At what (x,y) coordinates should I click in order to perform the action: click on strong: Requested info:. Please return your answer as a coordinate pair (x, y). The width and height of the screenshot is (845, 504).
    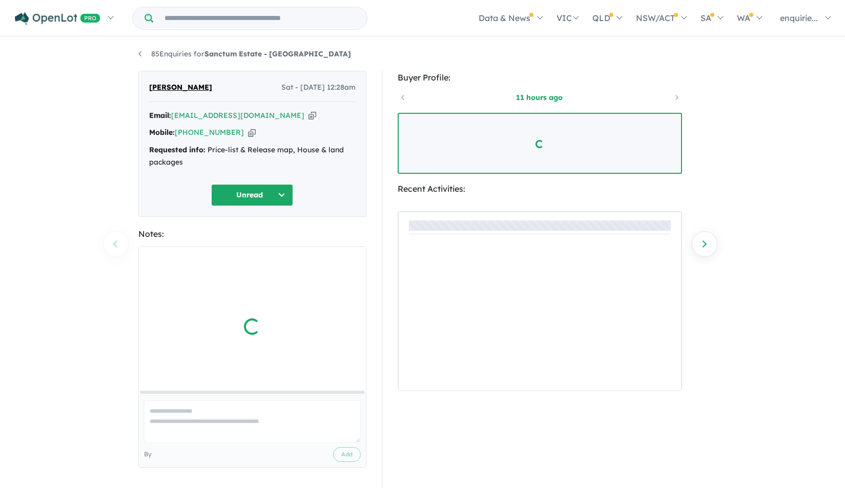
    Looking at the image, I should click on (178, 149).